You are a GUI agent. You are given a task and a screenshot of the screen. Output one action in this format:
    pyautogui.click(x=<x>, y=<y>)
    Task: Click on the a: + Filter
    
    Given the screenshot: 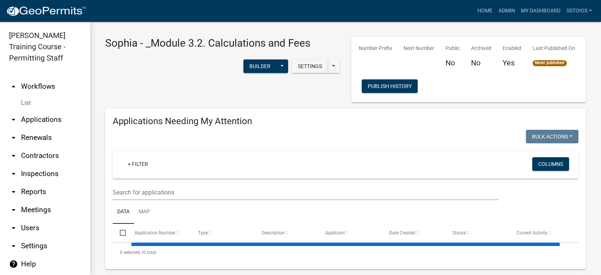 What is the action you would take?
    pyautogui.click(x=138, y=164)
    